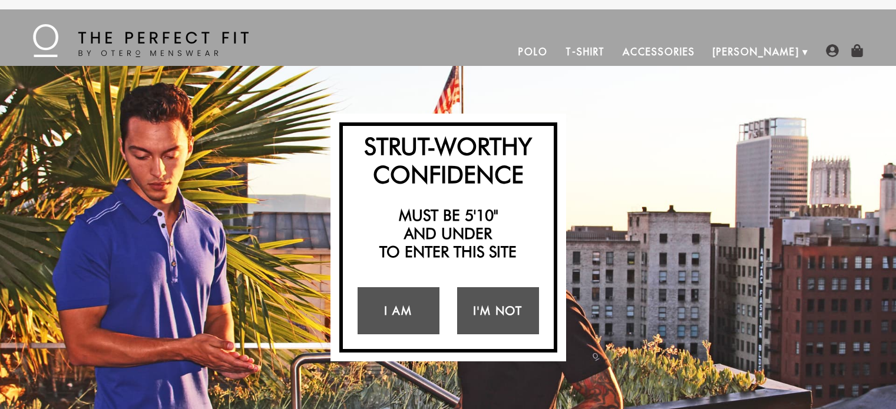  What do you see at coordinates (659, 52) in the screenshot?
I see `a: Accessories` at bounding box center [659, 52].